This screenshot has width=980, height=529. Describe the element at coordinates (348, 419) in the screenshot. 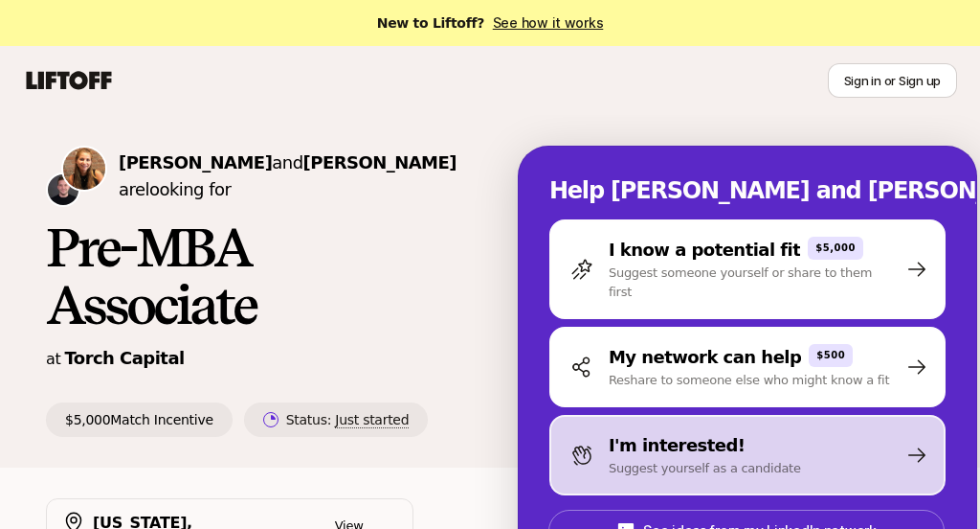

I see `p: Status:` at that location.